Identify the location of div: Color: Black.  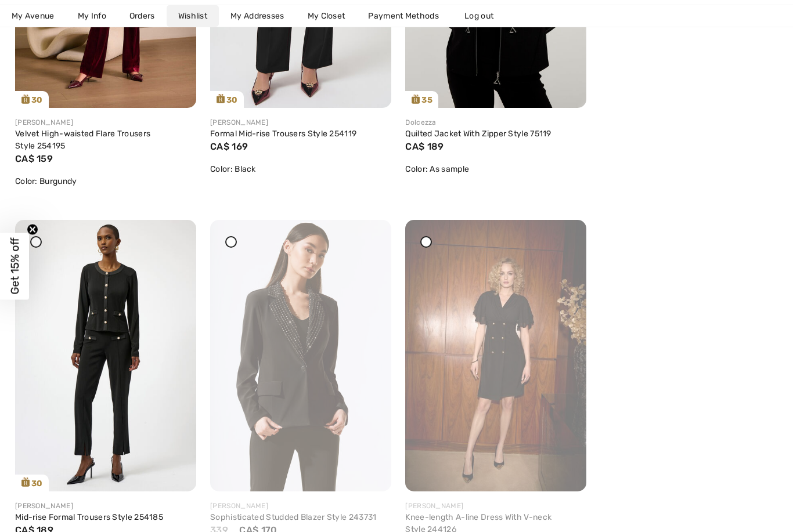
(301, 169).